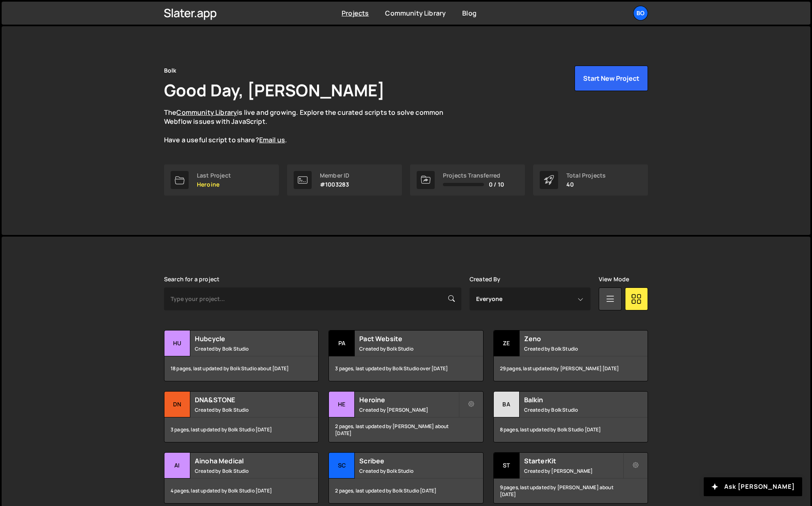 Image resolution: width=812 pixels, height=506 pixels. What do you see at coordinates (574, 400) in the screenshot?
I see `h2: Balkin` at bounding box center [574, 400].